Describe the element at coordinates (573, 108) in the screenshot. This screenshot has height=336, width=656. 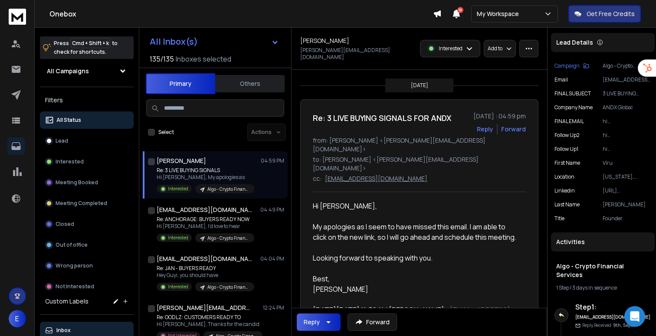
I see `p: Company Name` at that location.